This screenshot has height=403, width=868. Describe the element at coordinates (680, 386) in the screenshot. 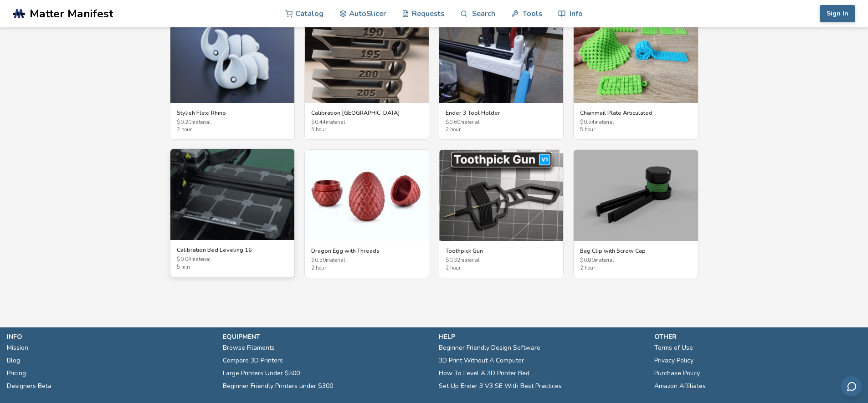

I see `a: Amazon Affiliates` at that location.